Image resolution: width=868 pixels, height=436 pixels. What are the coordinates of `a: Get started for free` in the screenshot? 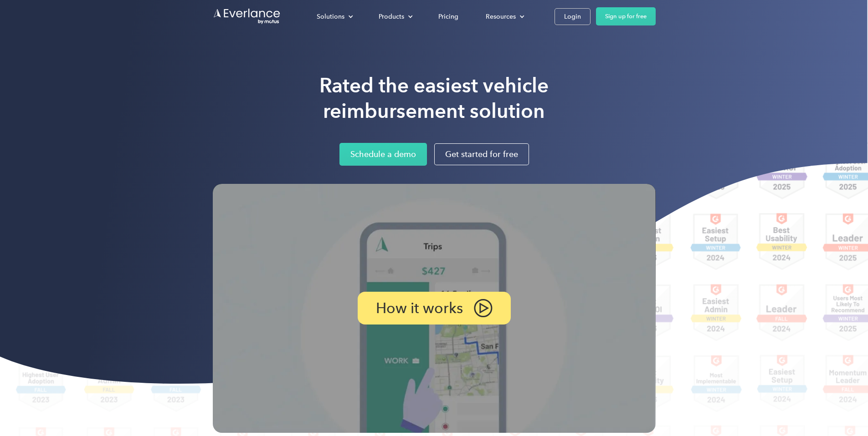 It's located at (482, 154).